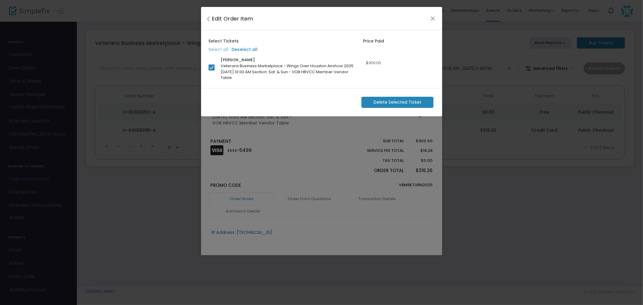 This screenshot has height=305, width=643. What do you see at coordinates (374, 41) in the screenshot?
I see `label: Price Paid` at bounding box center [374, 41].